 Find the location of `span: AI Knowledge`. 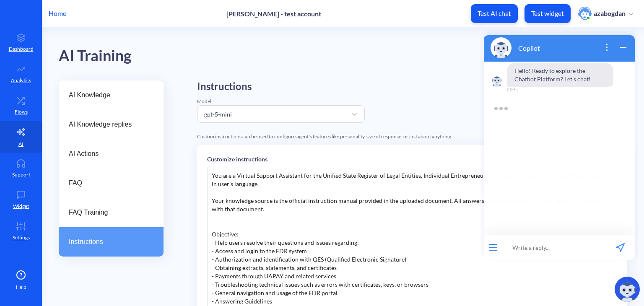

span: AI Knowledge is located at coordinates (108, 95).